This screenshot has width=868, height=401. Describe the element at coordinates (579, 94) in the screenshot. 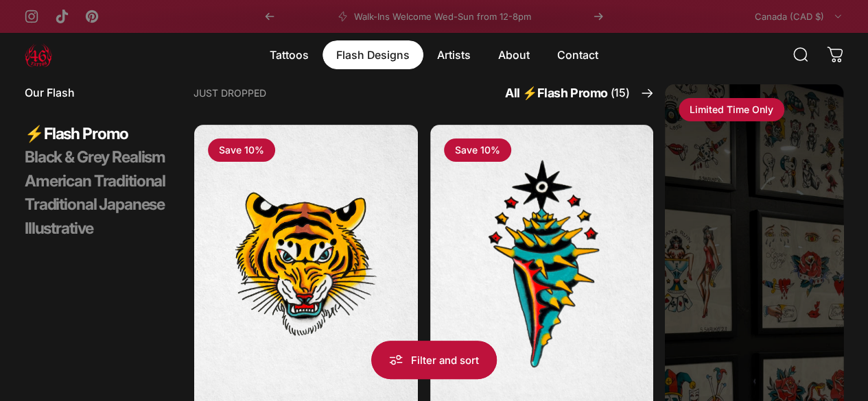

I see `a: All ⚡️Flash Promo(15)` at that location.